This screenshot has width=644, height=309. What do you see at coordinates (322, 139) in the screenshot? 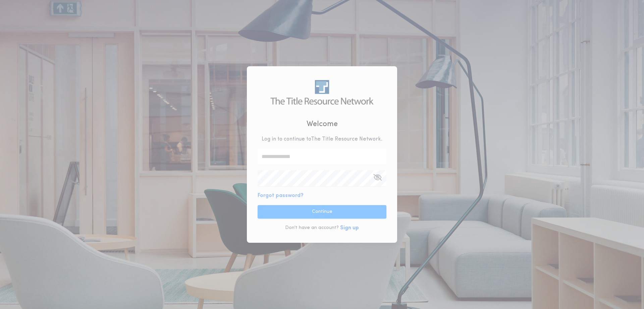
I see `p: Log in to continue to The Title Resource Network .` at bounding box center [322, 139].